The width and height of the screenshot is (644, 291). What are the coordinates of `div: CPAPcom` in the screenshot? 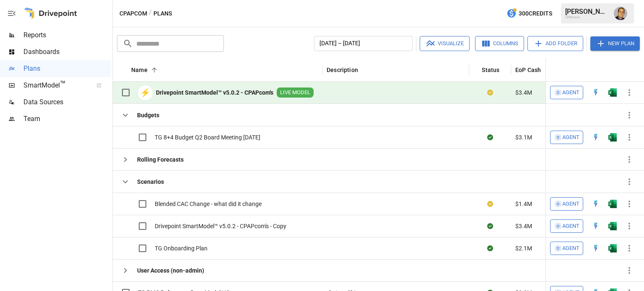 It's located at (588, 17).